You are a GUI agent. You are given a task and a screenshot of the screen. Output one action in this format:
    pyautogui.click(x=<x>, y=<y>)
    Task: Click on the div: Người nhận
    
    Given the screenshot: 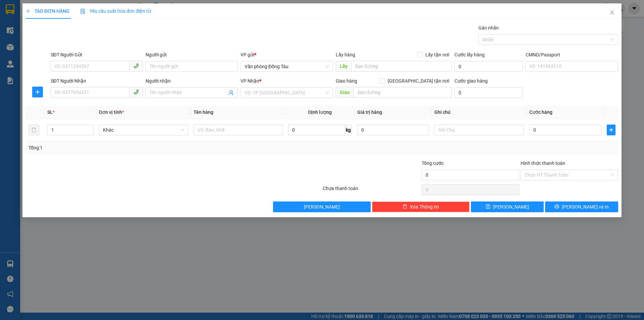 What is the action you would take?
    pyautogui.click(x=192, y=81)
    